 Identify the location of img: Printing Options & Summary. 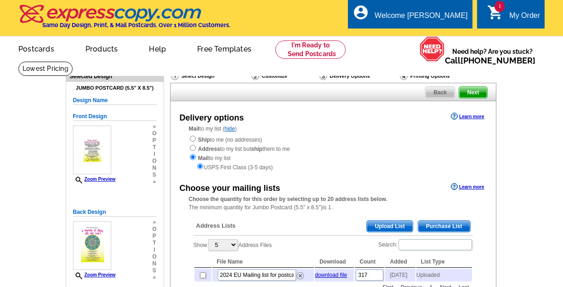
(404, 76).